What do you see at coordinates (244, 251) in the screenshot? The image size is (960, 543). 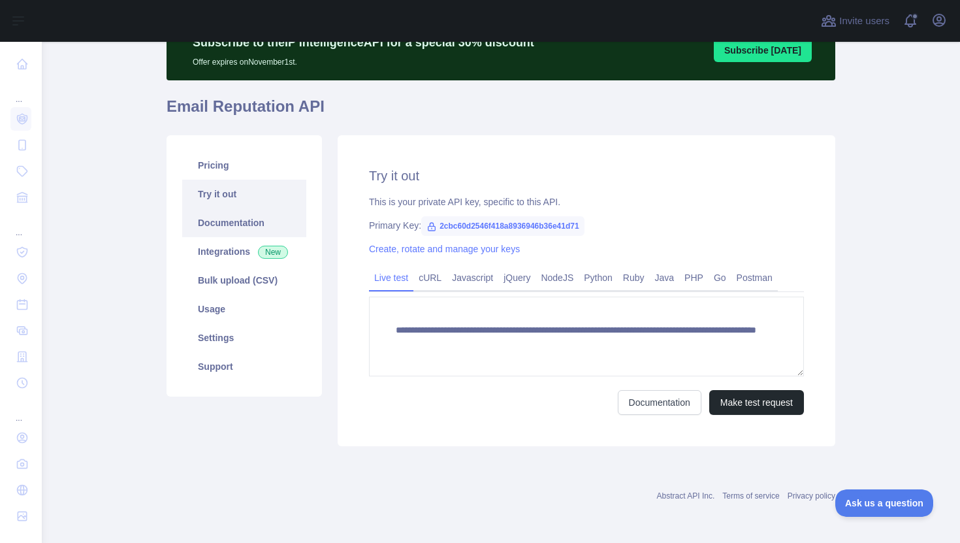 I see `a: Integrations New` at bounding box center [244, 251].